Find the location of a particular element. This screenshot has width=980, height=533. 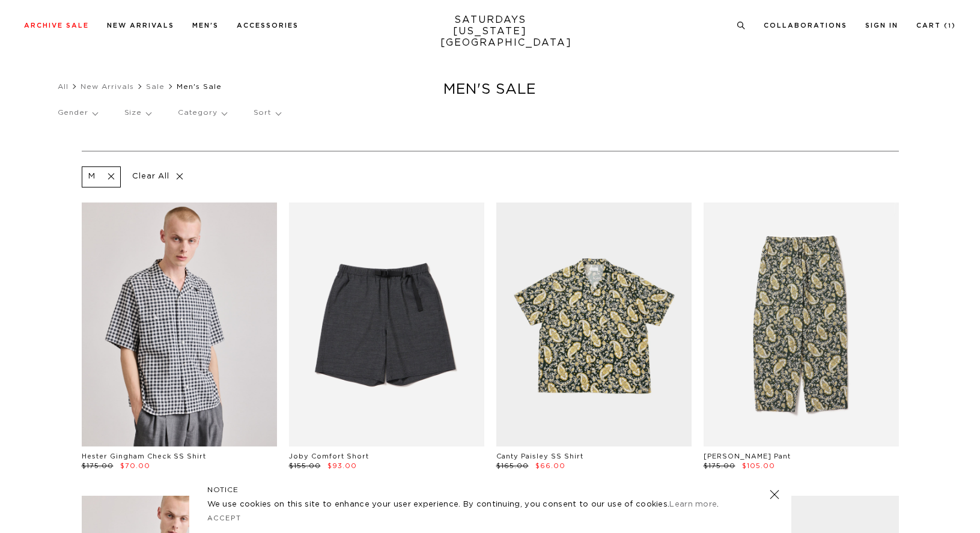

a: Archive Sale is located at coordinates (57, 25).